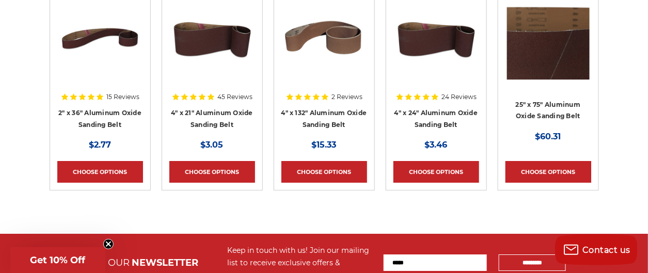  I want to click on span: $2.77, so click(100, 145).